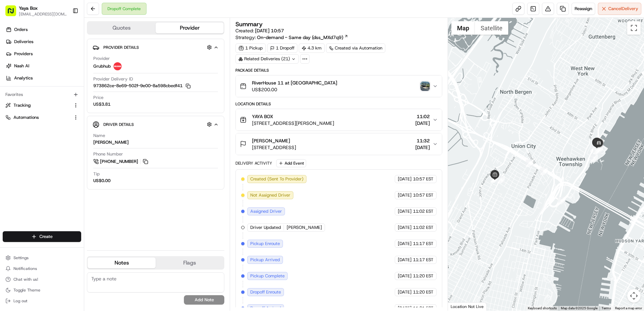 The image size is (644, 311). Describe the element at coordinates (38, 105) in the screenshot. I see `a: Tracking` at that location.